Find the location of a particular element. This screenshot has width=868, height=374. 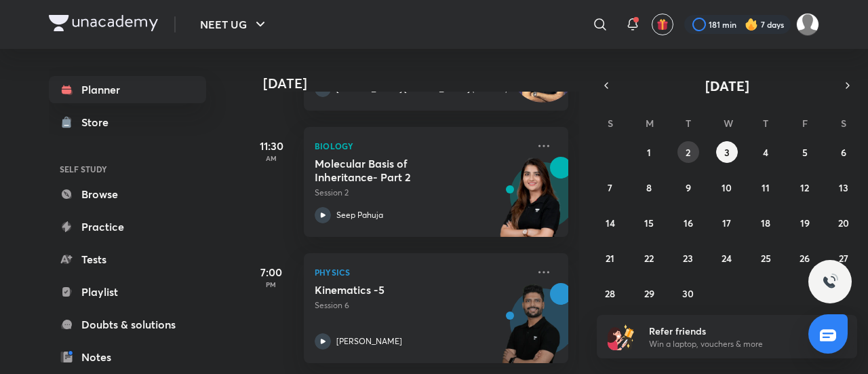

a: Company Logo is located at coordinates (103, 24).